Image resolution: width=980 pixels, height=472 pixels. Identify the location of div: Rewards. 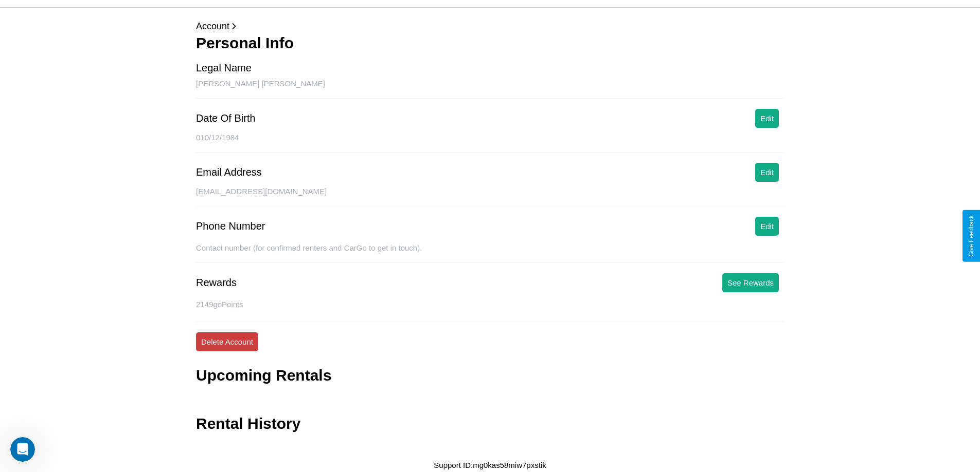
(216, 283).